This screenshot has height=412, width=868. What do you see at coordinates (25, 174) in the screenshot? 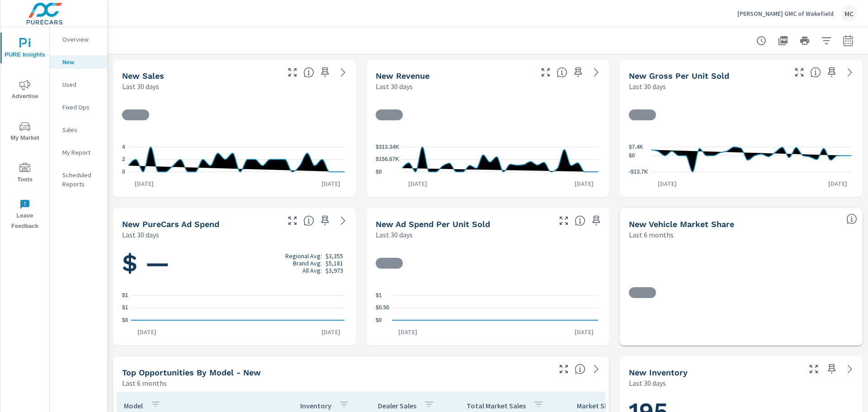
I see `span: Tools` at bounding box center [25, 174].